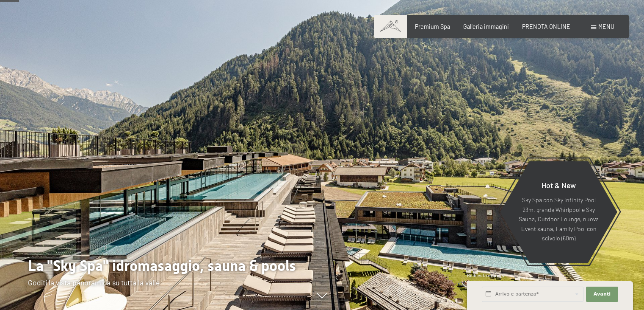 Image resolution: width=644 pixels, height=310 pixels. What do you see at coordinates (486, 26) in the screenshot?
I see `a: Galleria immagini` at bounding box center [486, 26].